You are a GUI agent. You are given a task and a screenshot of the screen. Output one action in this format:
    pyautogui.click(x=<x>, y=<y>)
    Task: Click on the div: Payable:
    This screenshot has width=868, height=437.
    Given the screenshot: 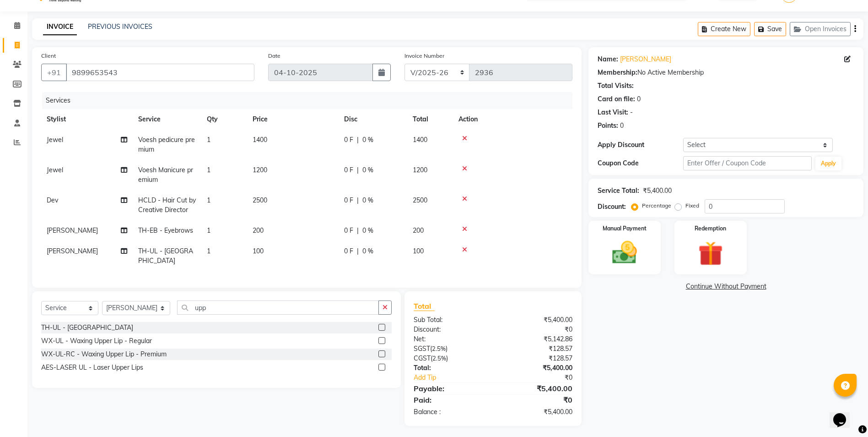 What is the action you would take?
    pyautogui.click(x=450, y=388)
    